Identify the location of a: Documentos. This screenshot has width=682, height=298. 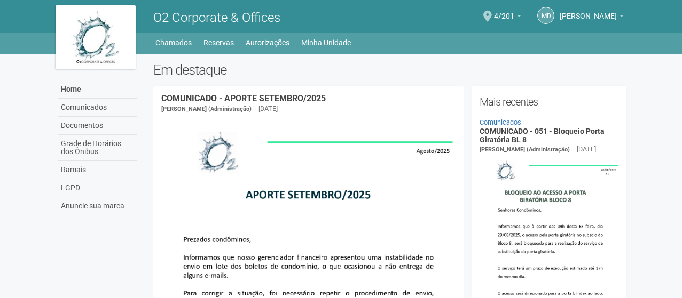
(98, 126).